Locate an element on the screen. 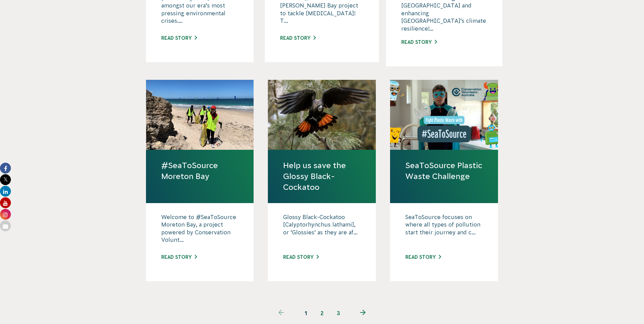 The width and height of the screenshot is (644, 324). span: 1 is located at coordinates (306, 313).